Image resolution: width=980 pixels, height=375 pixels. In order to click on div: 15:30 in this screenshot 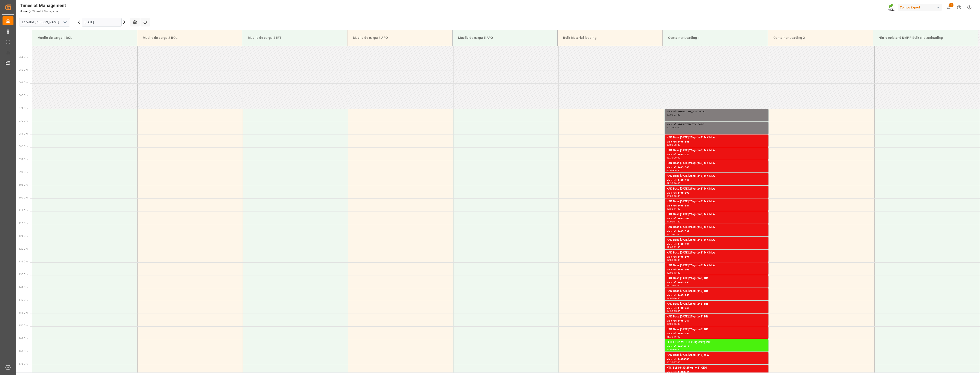, I will do `click(677, 324)`.